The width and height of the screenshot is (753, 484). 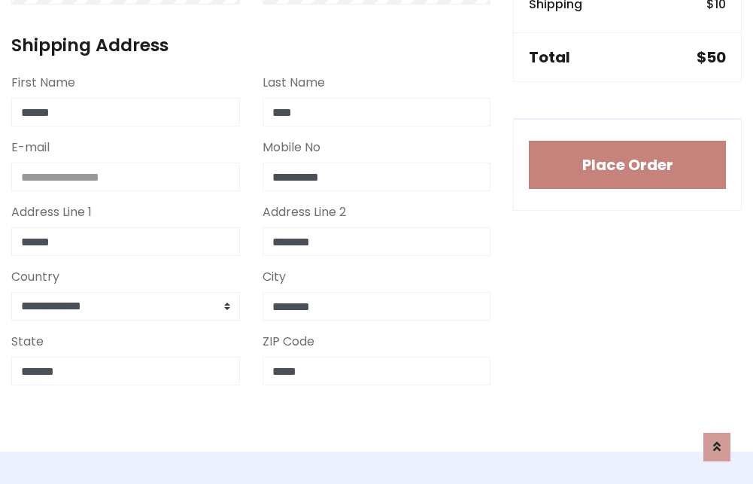 I want to click on label: First Name, so click(x=43, y=83).